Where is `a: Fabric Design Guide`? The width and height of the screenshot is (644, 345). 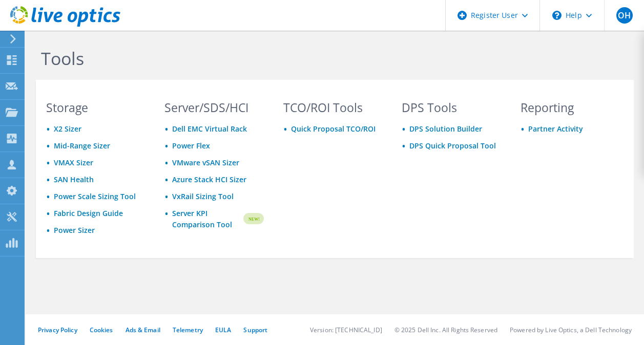 a: Fabric Design Guide is located at coordinates (88, 213).